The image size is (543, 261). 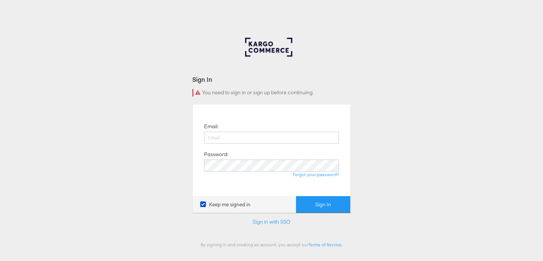 What do you see at coordinates (271, 93) in the screenshot?
I see `div: You need to sign in or sign up before continuing.` at bounding box center [271, 93].